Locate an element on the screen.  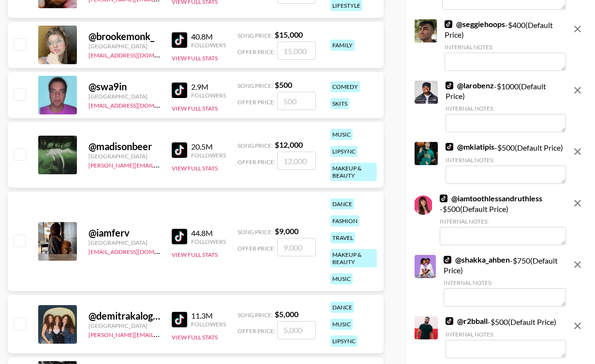
div: 20.5M is located at coordinates (208, 147).